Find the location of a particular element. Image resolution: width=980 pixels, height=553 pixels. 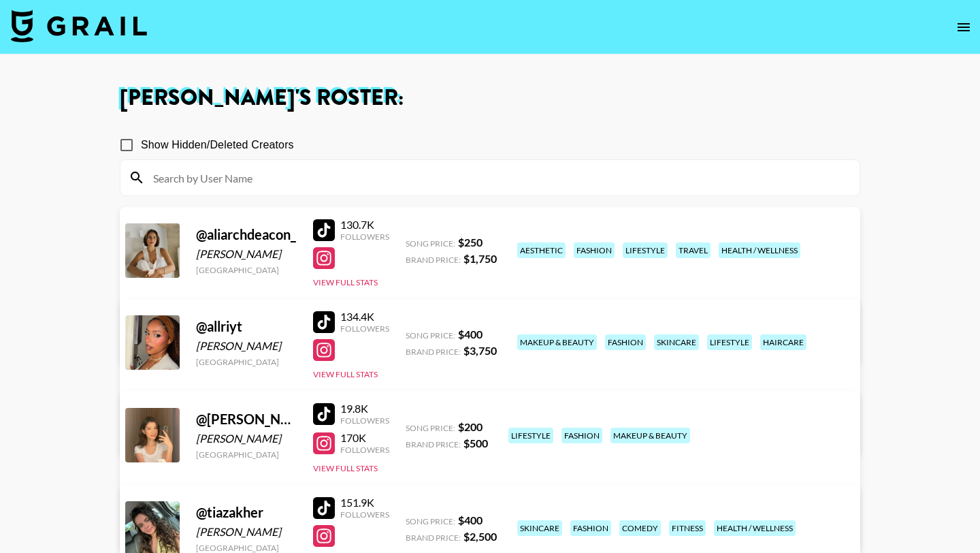

strong: $ 2,500 is located at coordinates (480, 536).